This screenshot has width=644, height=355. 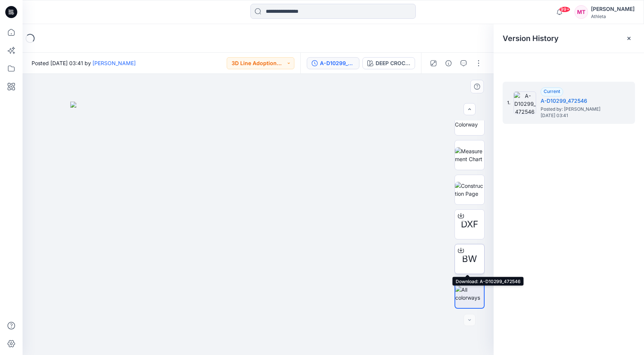 What do you see at coordinates (470, 120) in the screenshot?
I see `img: 3 QTR Colorway` at bounding box center [470, 120].